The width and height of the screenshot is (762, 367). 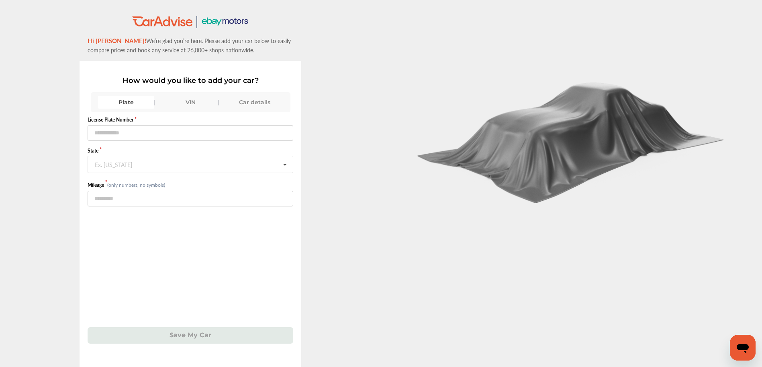 I want to click on span: We’re glad you’re here. Please add your car below to easily compare prices and book any service a..., so click(x=189, y=45).